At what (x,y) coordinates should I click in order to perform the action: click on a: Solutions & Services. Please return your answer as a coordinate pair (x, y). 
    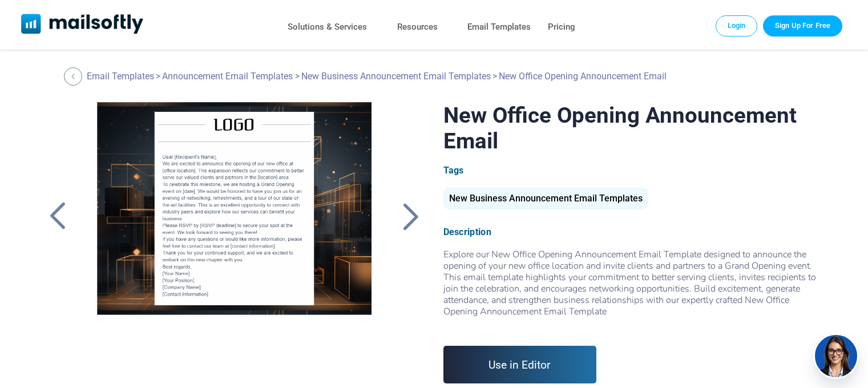
    Looking at the image, I should click on (327, 27).